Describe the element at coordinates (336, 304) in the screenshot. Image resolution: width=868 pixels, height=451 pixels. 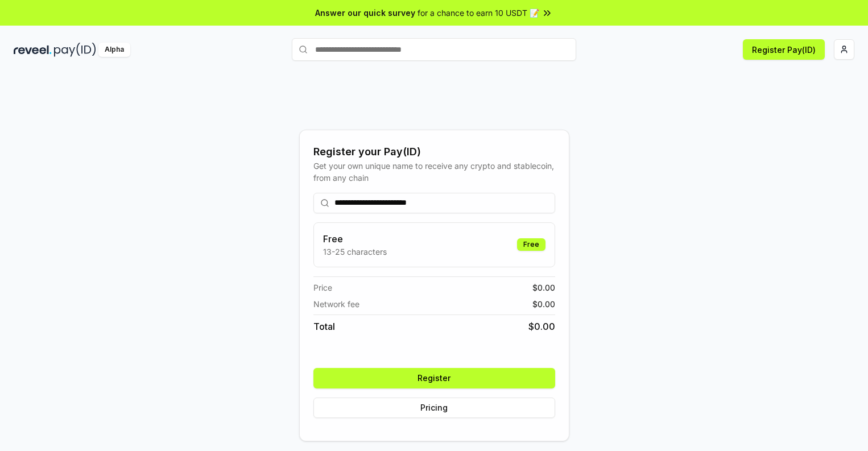
I see `span: Network fee` at that location.